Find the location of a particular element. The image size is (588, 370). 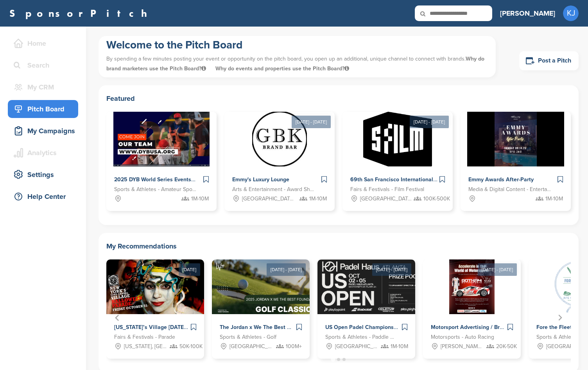

ul: Select a slide to show is located at coordinates (339, 359).